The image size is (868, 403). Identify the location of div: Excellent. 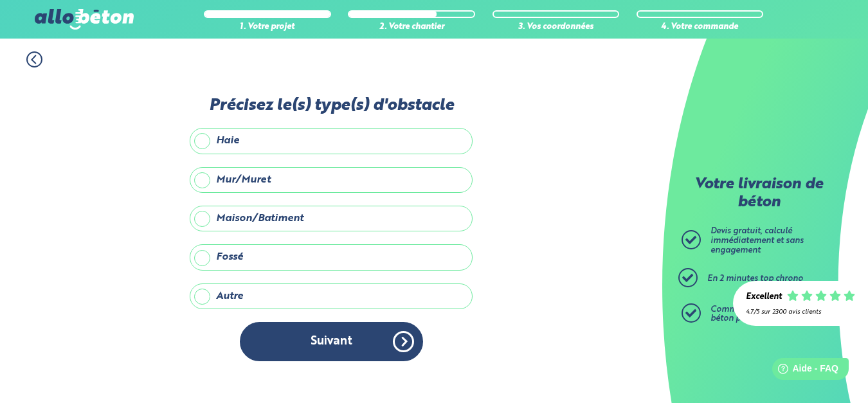
(764, 296).